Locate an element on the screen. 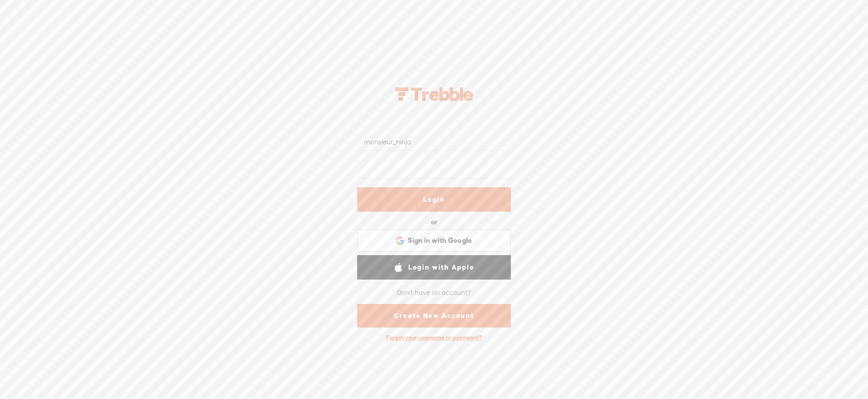  a: Login is located at coordinates (434, 199).